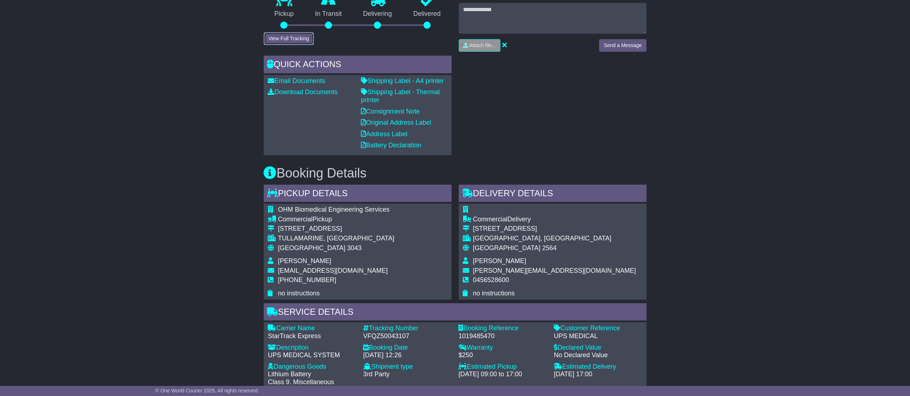  I want to click on div: Customer Reference, so click(598, 329).